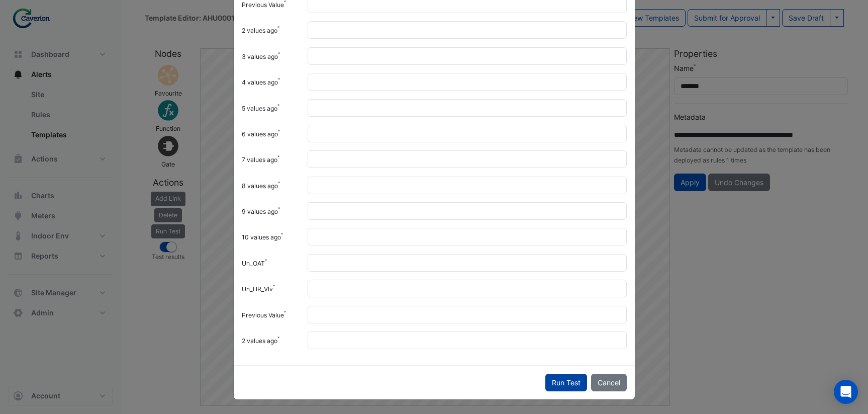  I want to click on small: 10 values ago, so click(261, 237).